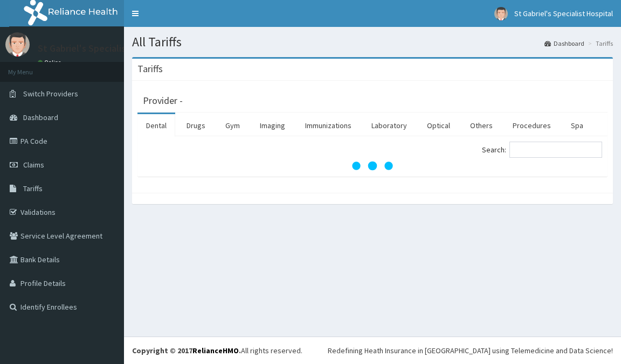  I want to click on a: Dashboard, so click(564, 43).